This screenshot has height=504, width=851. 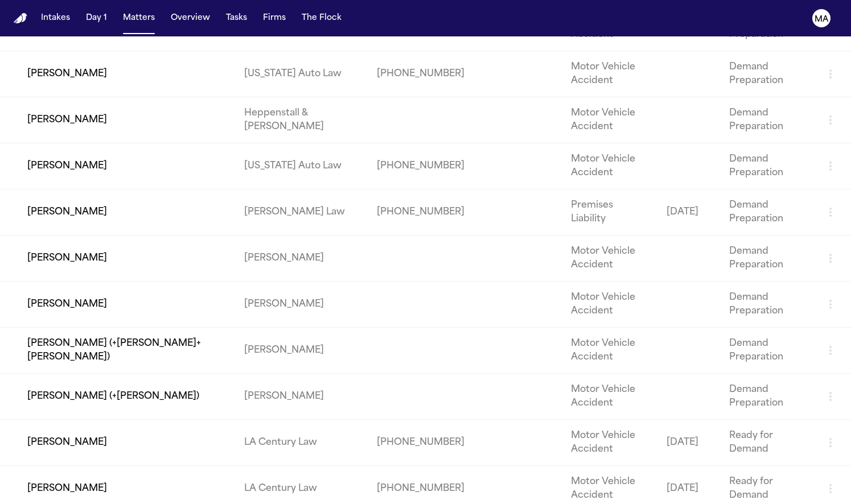 What do you see at coordinates (96, 19) in the screenshot?
I see `button: Day 1` at bounding box center [96, 19].